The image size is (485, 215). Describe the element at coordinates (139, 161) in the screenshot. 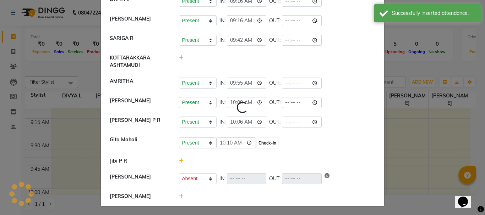

I see `div: Jibi P R` at that location.